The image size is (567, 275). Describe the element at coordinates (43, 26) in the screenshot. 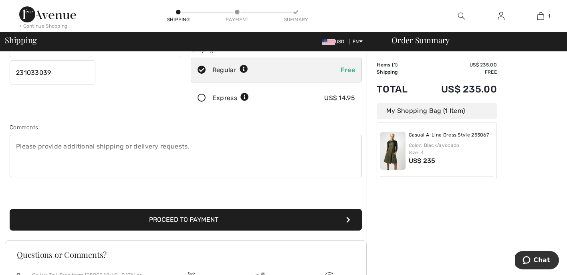

I see `div: < Continue Shopping` at that location.